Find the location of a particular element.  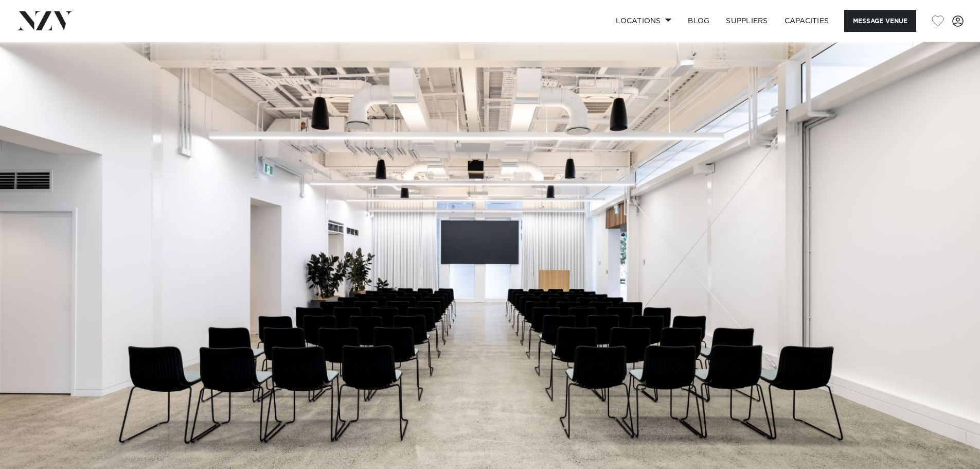

button: Message Venue is located at coordinates (881, 20).